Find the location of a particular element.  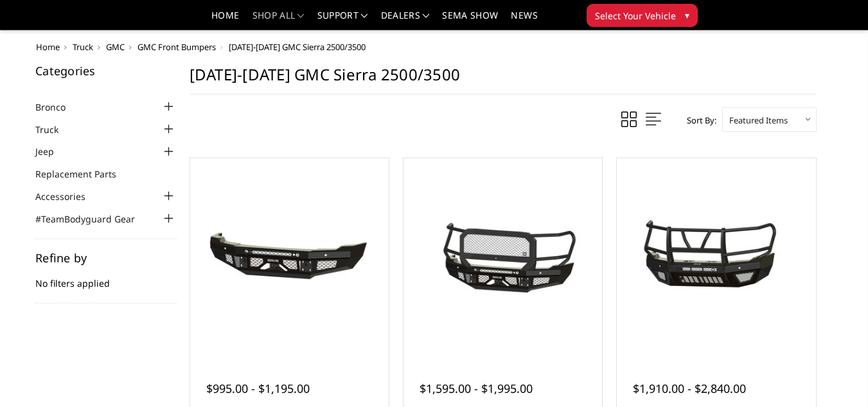

a: 2024-2025 GMC 2500-3500 - FT Series - Extreme Front Bumper 2024-2025 GMC 2500-3500 - FT Series - ... is located at coordinates (503, 257).